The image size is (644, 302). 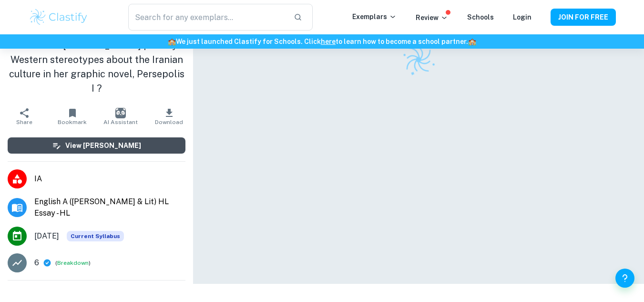 I want to click on a: Clastify logo, so click(x=58, y=17).